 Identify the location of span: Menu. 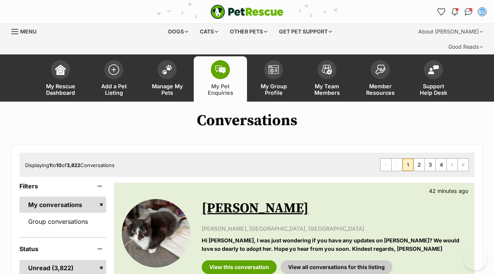
(28, 31).